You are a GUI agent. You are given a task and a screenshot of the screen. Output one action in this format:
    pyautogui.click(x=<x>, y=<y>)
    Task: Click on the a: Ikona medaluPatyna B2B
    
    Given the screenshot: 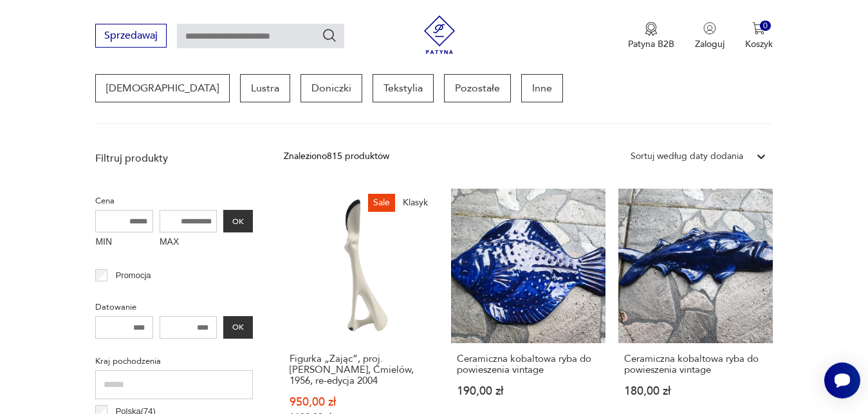 What is the action you would take?
    pyautogui.click(x=651, y=36)
    